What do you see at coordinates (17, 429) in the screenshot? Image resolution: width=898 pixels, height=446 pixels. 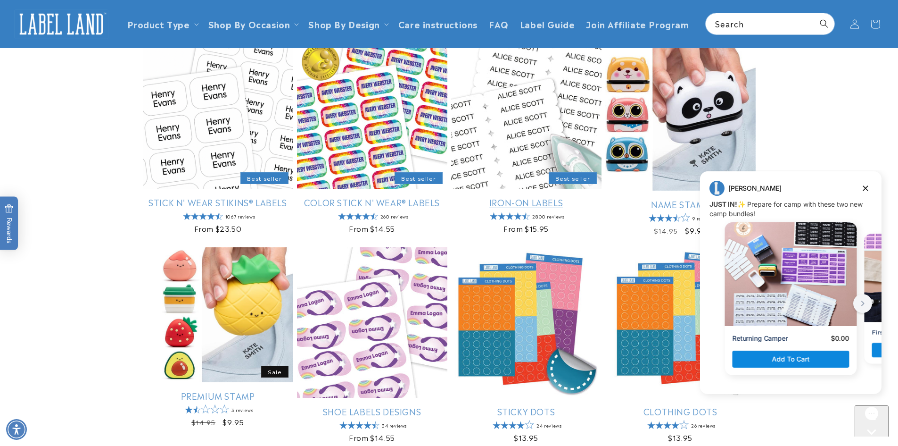 I see `div: Accessibility Menu` at bounding box center [17, 429].